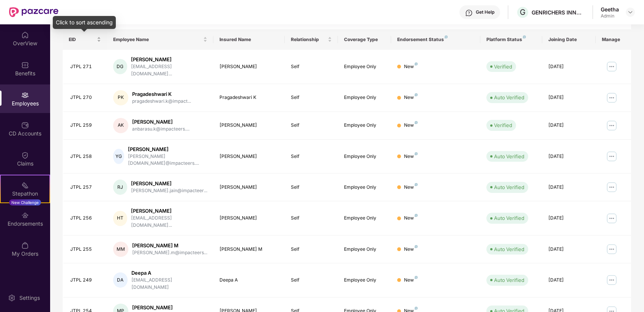 The image size is (644, 312). Describe the element at coordinates (121, 98) in the screenshot. I see `div: PK` at that location.